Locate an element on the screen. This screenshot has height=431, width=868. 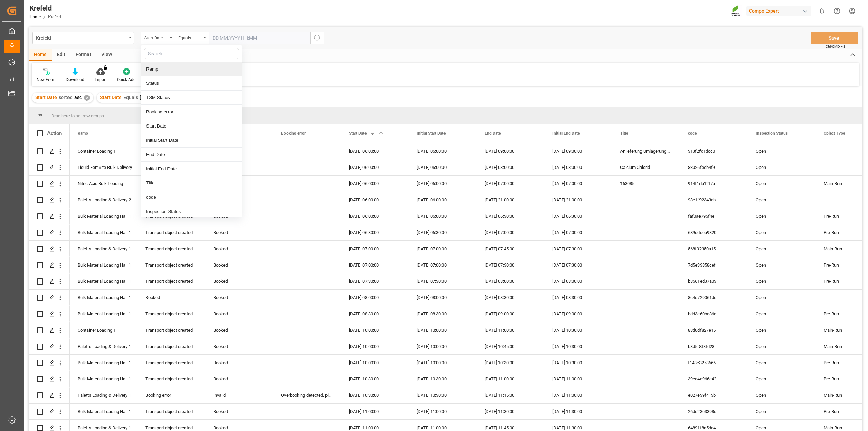
div: Home is located at coordinates (41, 55).